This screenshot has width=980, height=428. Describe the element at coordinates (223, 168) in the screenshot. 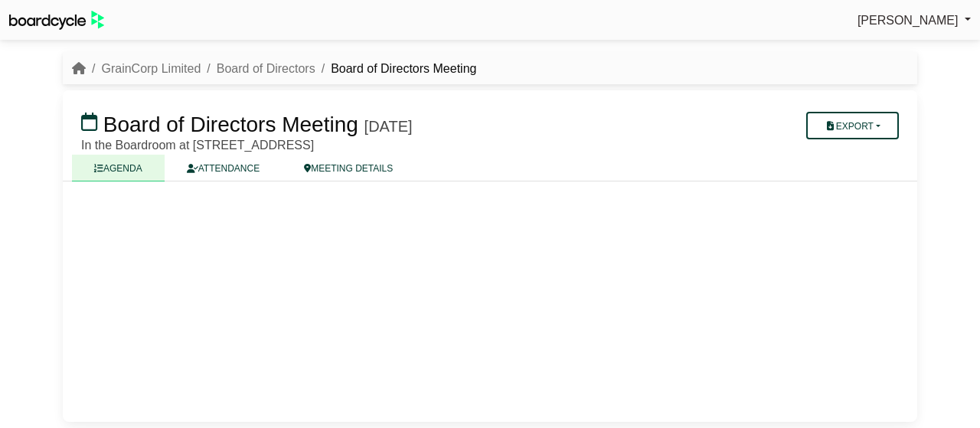

I see `a: ATTENDANCE` at that location.